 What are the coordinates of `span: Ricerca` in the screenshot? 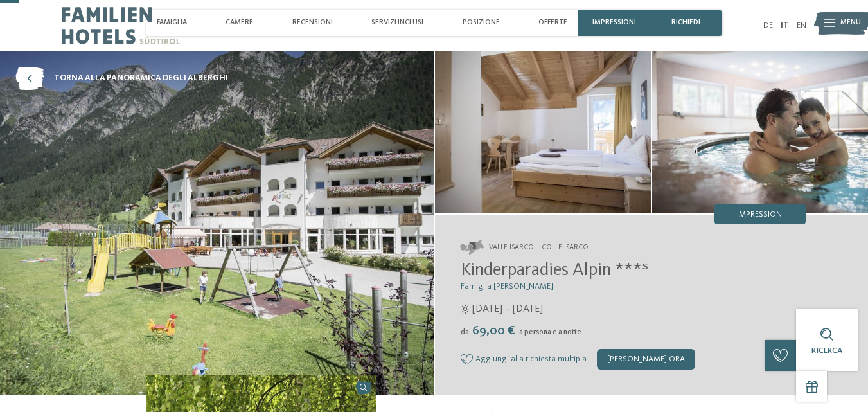 It's located at (827, 350).